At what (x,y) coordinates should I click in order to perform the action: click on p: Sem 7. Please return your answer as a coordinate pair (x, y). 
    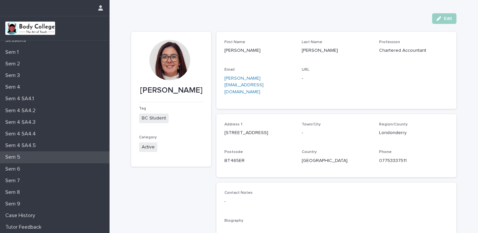
    Looking at the image, I should click on (14, 180).